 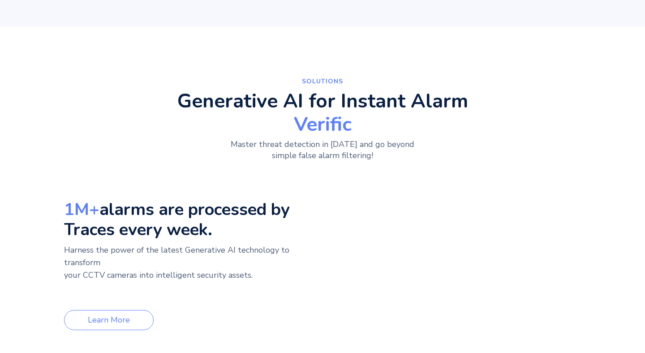 I want to click on strong: 1M+, so click(x=82, y=209).